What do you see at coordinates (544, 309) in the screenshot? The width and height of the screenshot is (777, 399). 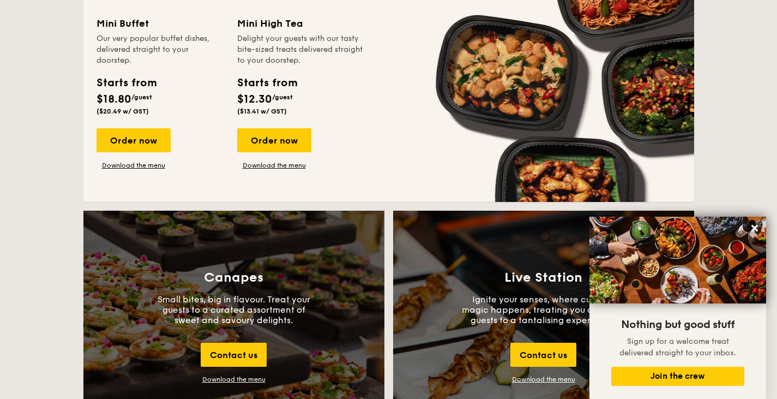 I see `p: Ignite your senses, where culinary magic happens, treating you and your guests to a tantalising e...` at bounding box center [544, 309].